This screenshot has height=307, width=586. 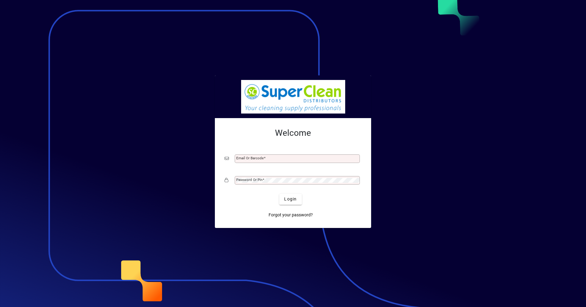 What do you see at coordinates (290, 215) in the screenshot?
I see `a: Forgot your password?` at bounding box center [290, 215].